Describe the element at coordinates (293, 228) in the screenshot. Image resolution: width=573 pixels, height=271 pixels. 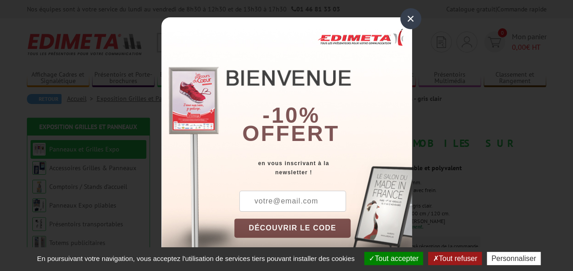
I see `button: DÉCOUVRIR LE CODE` at that location.